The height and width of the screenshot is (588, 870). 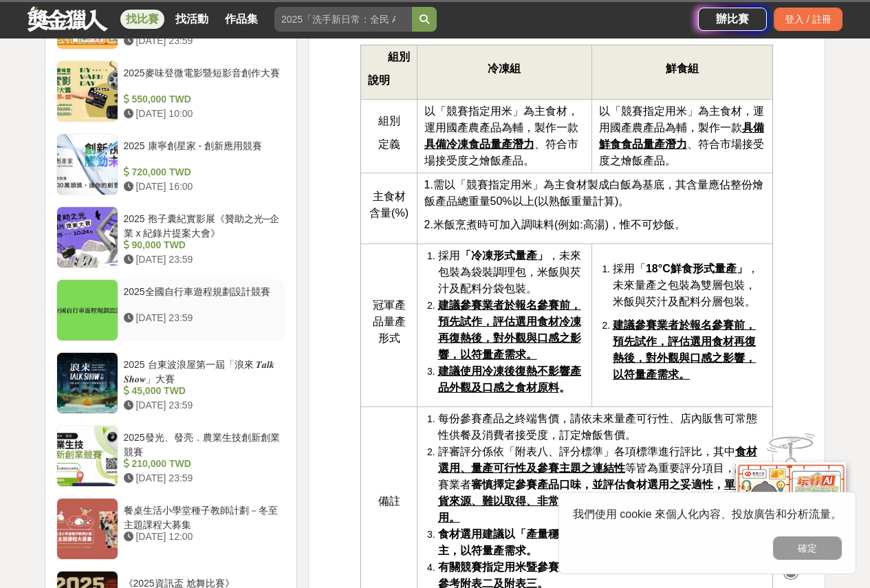 I want to click on span: 評審評分係依「附表八、評分標準」各項標準進行評比，其中 等皆為重要評分項目，請參賽業者, so click(x=598, y=484).